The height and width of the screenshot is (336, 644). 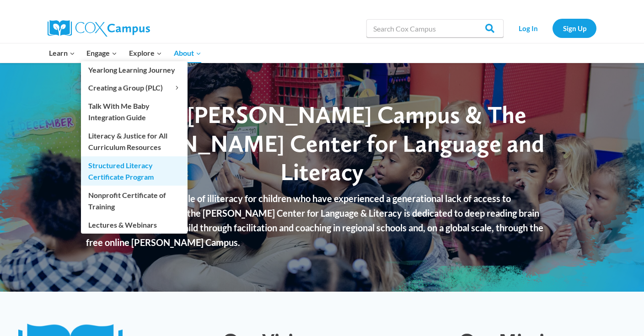 I want to click on a: Literacy & Justice for All Curriculum Resources, so click(x=134, y=141).